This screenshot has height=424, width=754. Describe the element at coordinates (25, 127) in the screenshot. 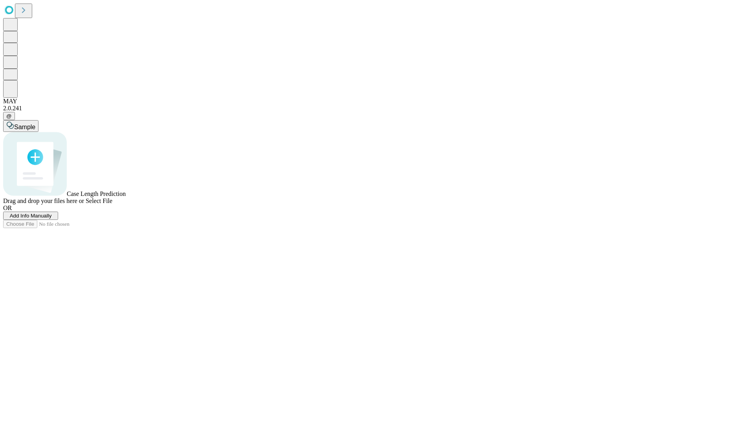

I see `span: Sample` at that location.